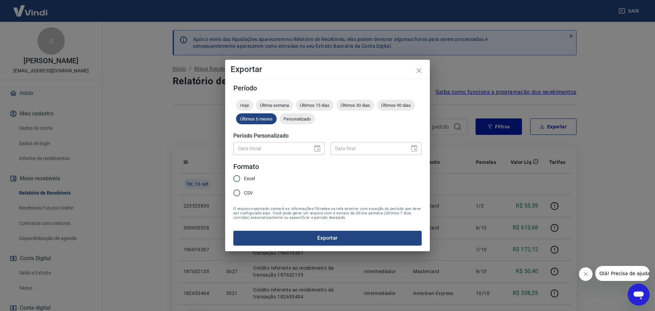 The width and height of the screenshot is (655, 311). I want to click on div: Últimos 15 dias, so click(314, 105).